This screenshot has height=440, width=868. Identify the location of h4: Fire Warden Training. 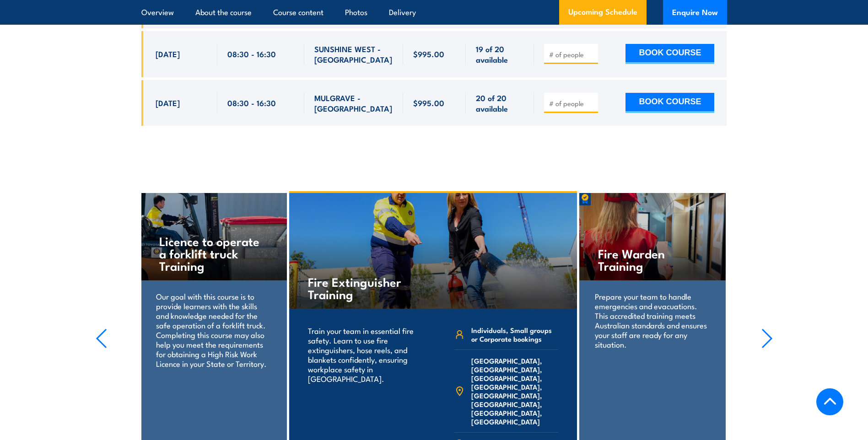
(652, 260).